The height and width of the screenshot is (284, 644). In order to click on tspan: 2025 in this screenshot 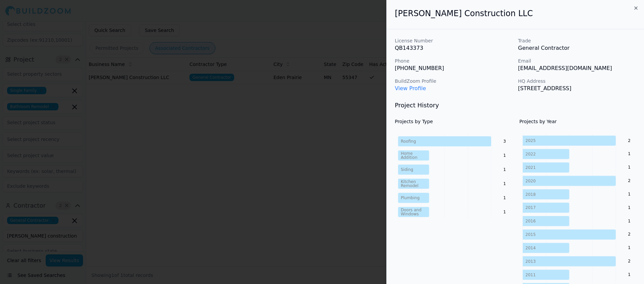, I will do `click(530, 141)`.